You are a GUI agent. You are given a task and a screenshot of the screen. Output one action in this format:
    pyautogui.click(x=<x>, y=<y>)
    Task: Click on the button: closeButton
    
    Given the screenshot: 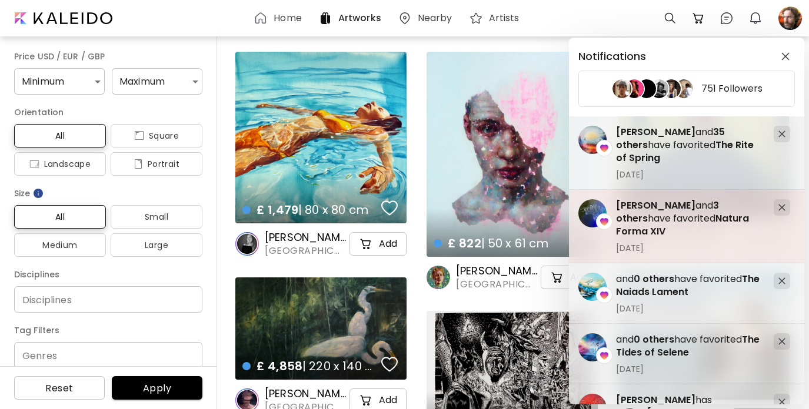 What is the action you would take?
    pyautogui.click(x=785, y=56)
    